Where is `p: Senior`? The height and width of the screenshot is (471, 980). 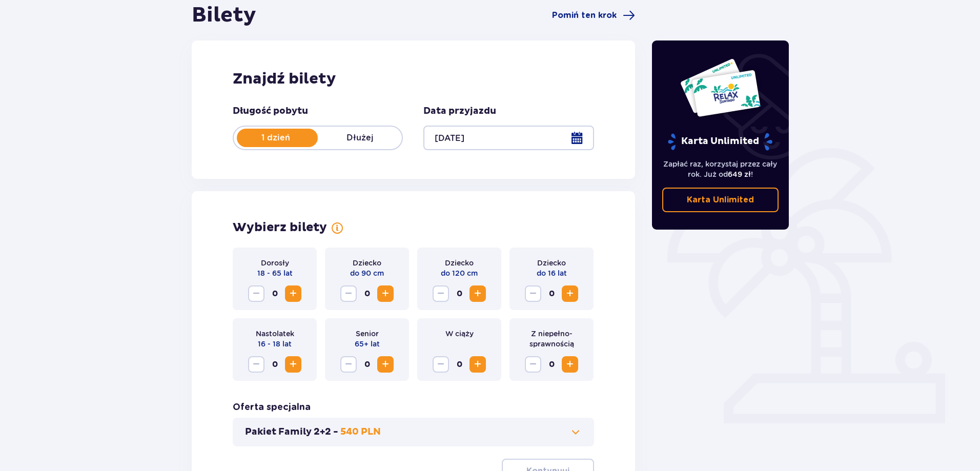
p: Senior is located at coordinates (367, 334).